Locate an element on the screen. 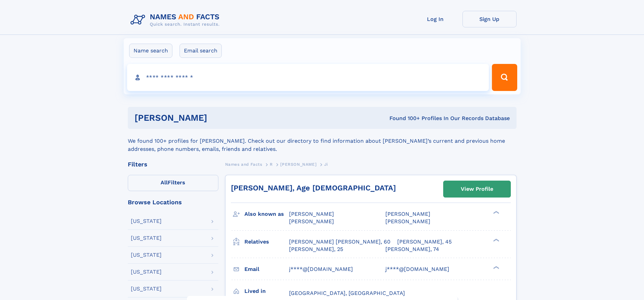  label: Email search is located at coordinates (200, 51).